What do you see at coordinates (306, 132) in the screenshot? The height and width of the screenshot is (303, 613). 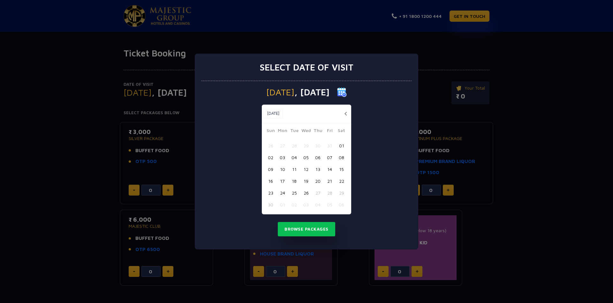 I see `span: Wed` at bounding box center [306, 132].